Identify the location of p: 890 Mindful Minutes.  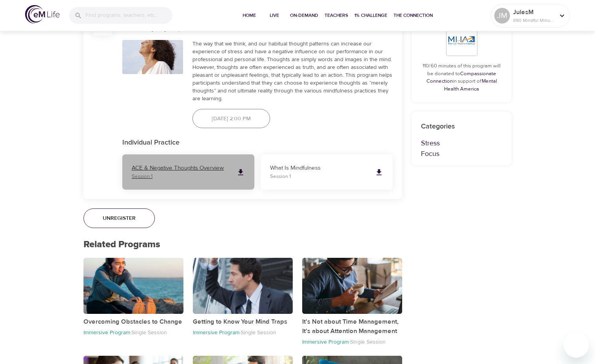
(534, 20).